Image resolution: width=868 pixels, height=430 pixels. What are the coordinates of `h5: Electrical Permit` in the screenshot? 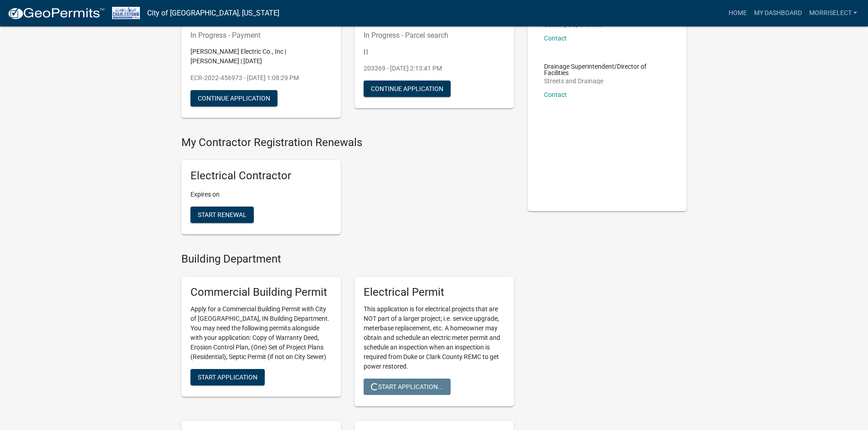 It's located at (434, 292).